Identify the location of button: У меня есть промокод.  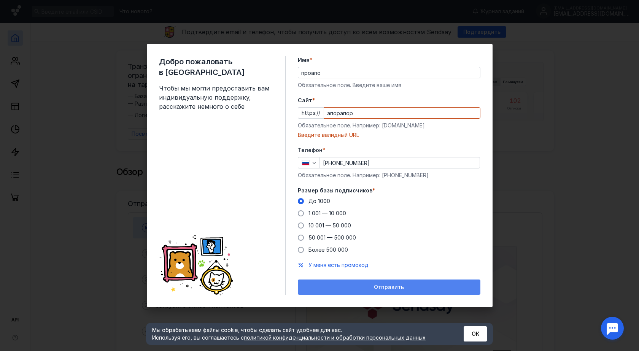
(338, 265).